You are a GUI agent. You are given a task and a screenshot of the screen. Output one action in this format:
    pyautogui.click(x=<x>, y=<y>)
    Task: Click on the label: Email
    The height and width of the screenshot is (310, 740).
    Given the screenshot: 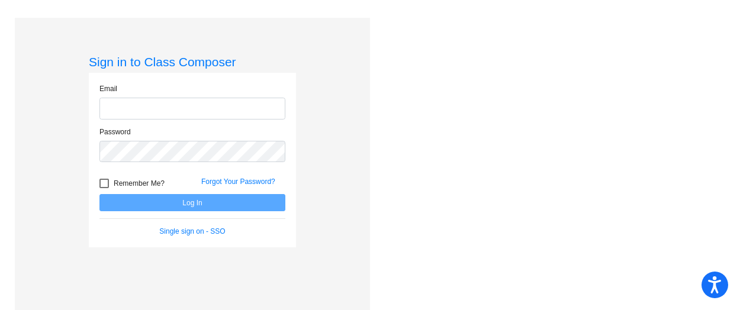 What is the action you would take?
    pyautogui.click(x=108, y=89)
    